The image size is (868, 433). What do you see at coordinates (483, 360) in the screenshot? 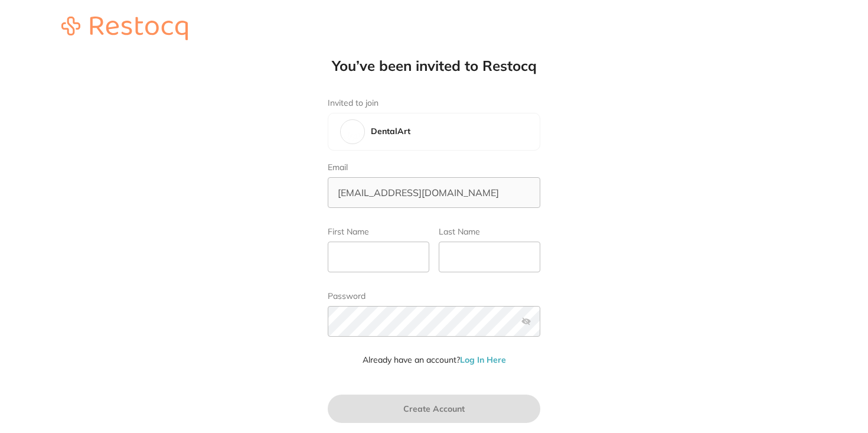
I see `a: Log In Here` at bounding box center [483, 360].